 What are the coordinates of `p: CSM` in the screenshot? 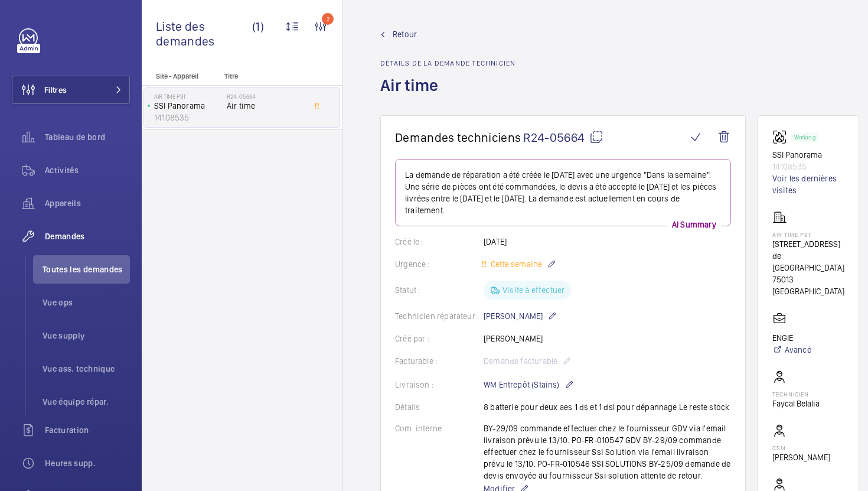 It's located at (802, 448).